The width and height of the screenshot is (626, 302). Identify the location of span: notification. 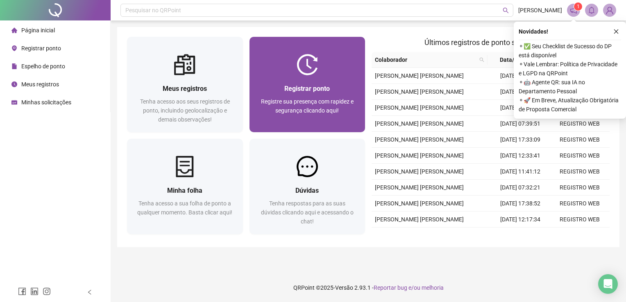
(574, 10).